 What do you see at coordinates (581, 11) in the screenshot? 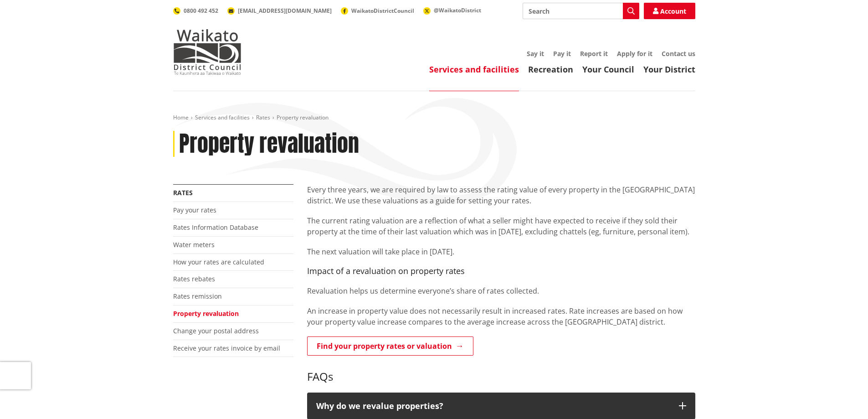
I see `input: Search input` at bounding box center [581, 11].